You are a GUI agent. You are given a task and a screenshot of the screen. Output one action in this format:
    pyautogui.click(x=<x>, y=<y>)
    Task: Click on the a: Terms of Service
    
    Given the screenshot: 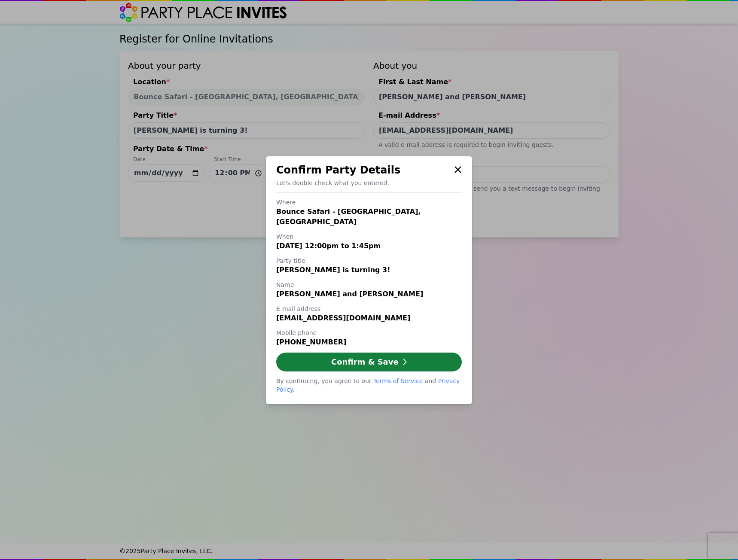 What is the action you would take?
    pyautogui.click(x=398, y=381)
    